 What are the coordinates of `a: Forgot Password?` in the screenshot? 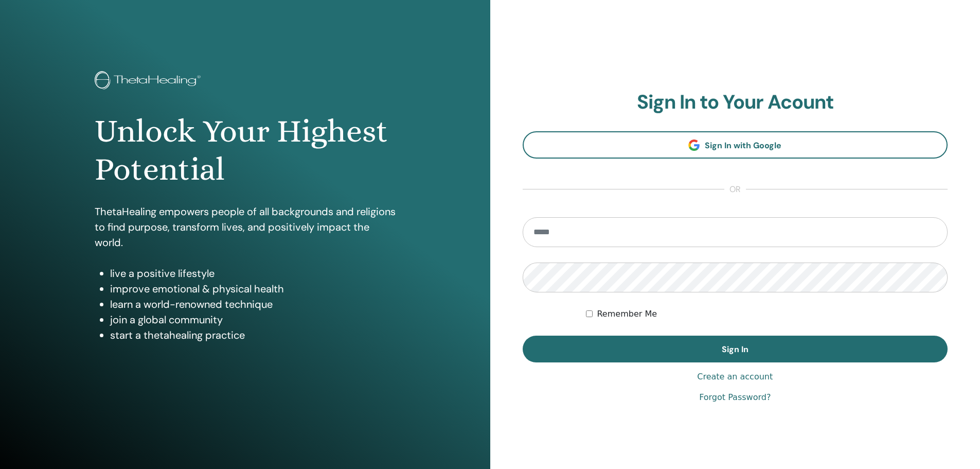 It's located at (735, 397).